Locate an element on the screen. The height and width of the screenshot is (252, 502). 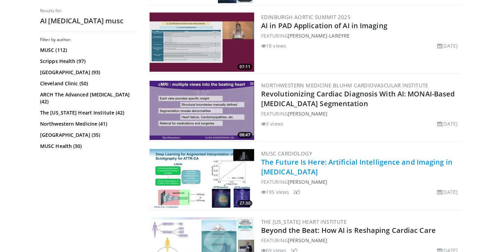
span: 27:30 is located at coordinates (245, 204).